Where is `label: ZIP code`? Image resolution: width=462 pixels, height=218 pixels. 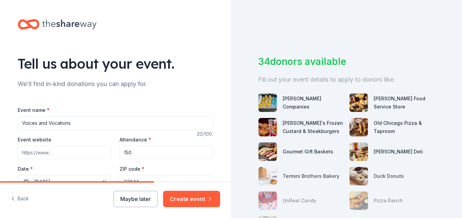 label: ZIP code is located at coordinates (132, 169).